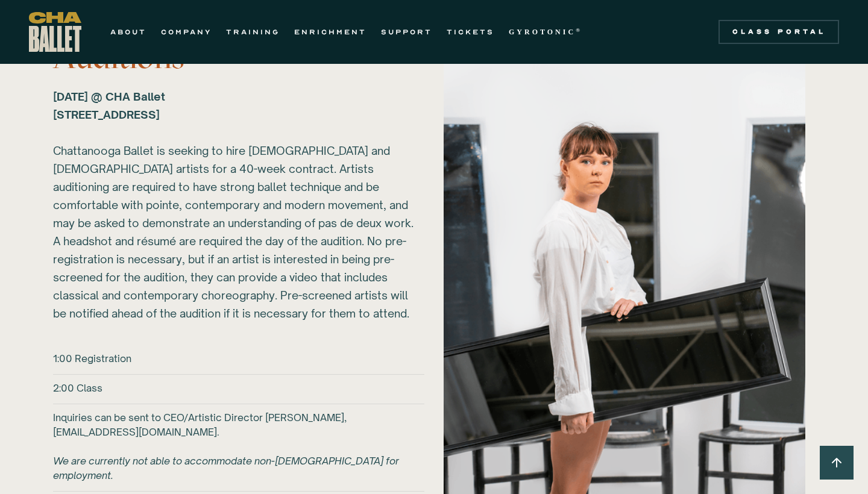 The height and width of the screenshot is (494, 868). Describe the element at coordinates (187, 32) in the screenshot. I see `a: COMPANY` at that location.